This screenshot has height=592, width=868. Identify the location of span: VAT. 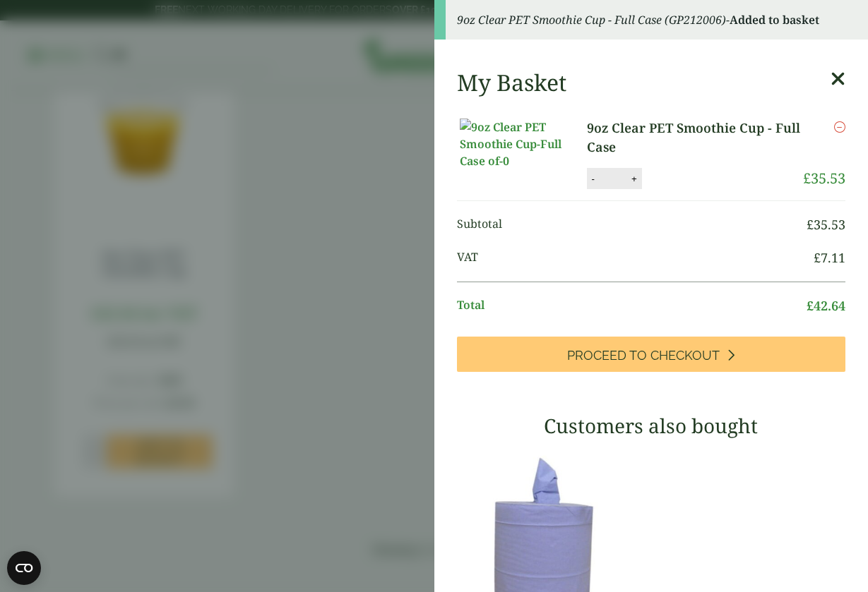
(635, 258).